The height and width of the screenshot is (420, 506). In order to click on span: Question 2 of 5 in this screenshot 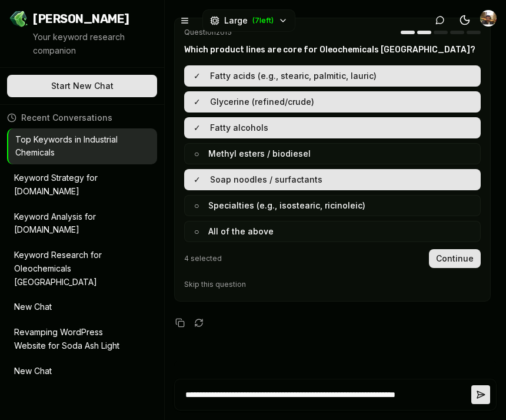, I will do `click(208, 32)`.